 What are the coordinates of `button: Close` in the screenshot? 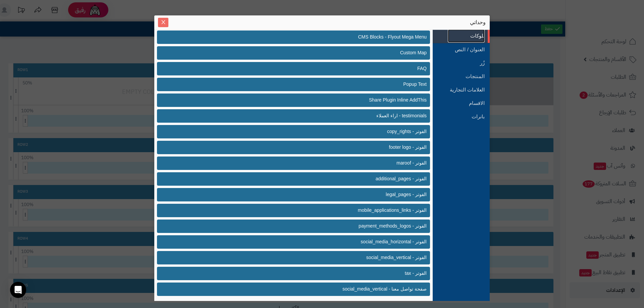 It's located at (163, 22).